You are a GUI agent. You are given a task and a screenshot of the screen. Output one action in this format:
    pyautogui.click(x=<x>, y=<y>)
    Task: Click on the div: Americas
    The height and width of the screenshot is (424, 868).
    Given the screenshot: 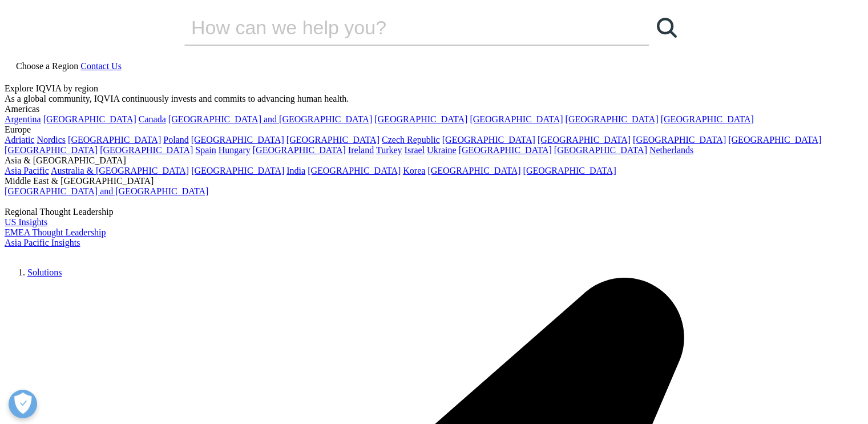 What is the action you would take?
    pyautogui.click(x=434, y=109)
    